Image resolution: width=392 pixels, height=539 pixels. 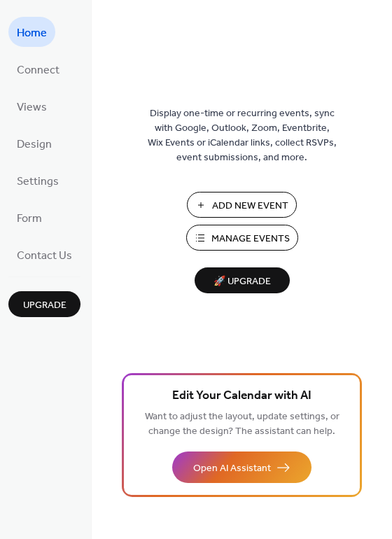 What do you see at coordinates (241, 396) in the screenshot?
I see `span: Edit Your Calendar with AI` at bounding box center [241, 396].